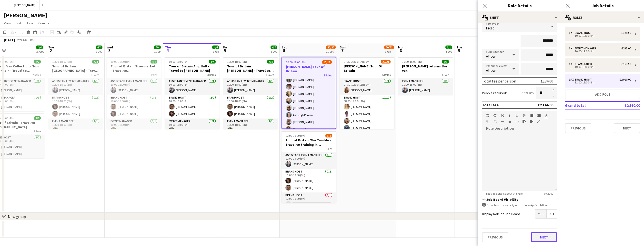  I want to click on button: Ordered List, so click(539, 115).